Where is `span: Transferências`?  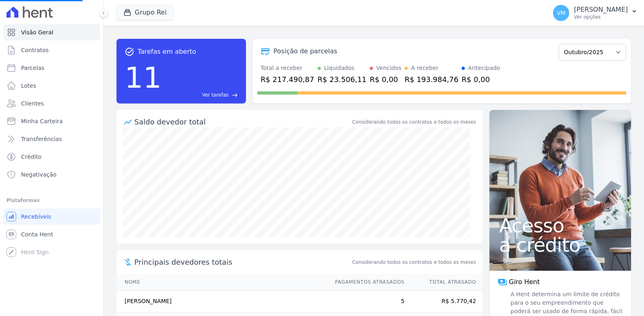
span: Transferências is located at coordinates (41, 139).